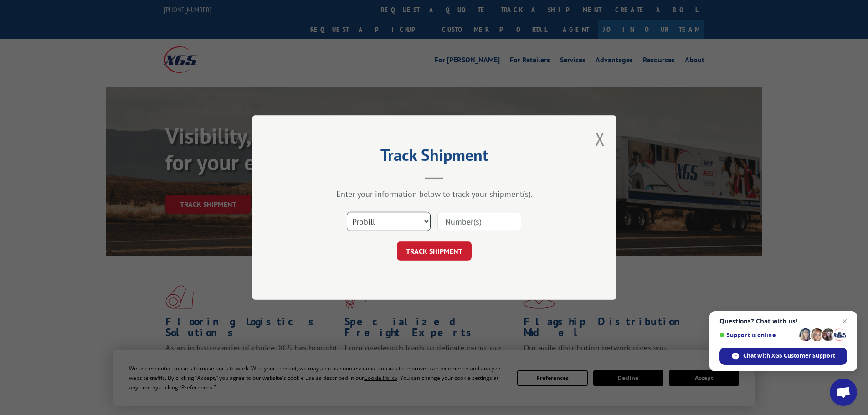  I want to click on h2: Track Shipment, so click(434, 157).